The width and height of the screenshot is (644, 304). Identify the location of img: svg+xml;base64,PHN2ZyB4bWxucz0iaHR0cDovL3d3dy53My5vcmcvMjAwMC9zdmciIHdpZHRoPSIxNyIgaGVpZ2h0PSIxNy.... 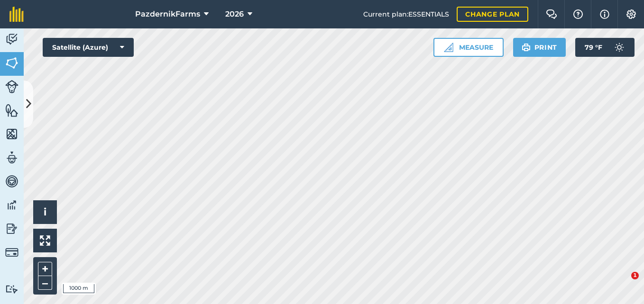
(604, 14).